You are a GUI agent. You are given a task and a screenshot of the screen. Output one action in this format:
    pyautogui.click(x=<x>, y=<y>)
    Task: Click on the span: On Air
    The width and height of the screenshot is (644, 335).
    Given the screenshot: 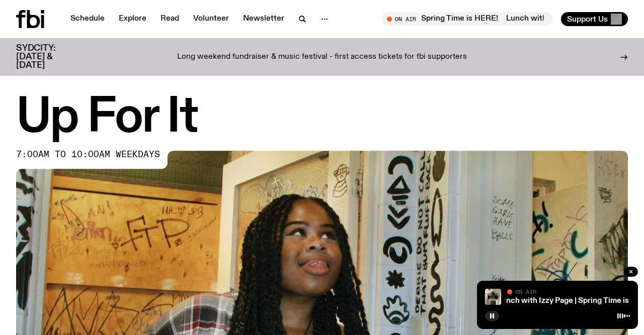 What is the action you would take?
    pyautogui.click(x=526, y=292)
    